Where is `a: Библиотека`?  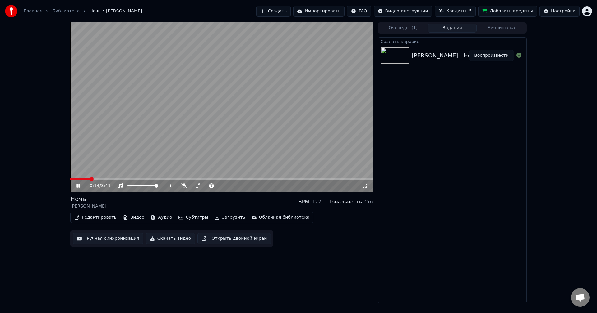 a: Библиотека is located at coordinates (66, 11).